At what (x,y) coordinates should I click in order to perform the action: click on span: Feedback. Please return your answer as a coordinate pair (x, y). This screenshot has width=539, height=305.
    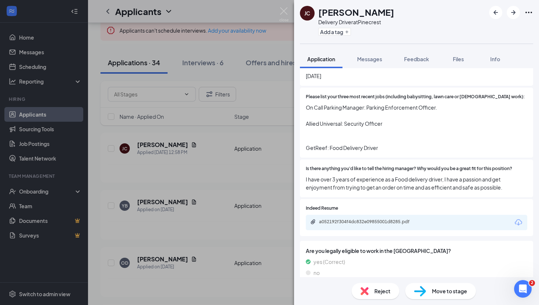
    Looking at the image, I should click on (416, 59).